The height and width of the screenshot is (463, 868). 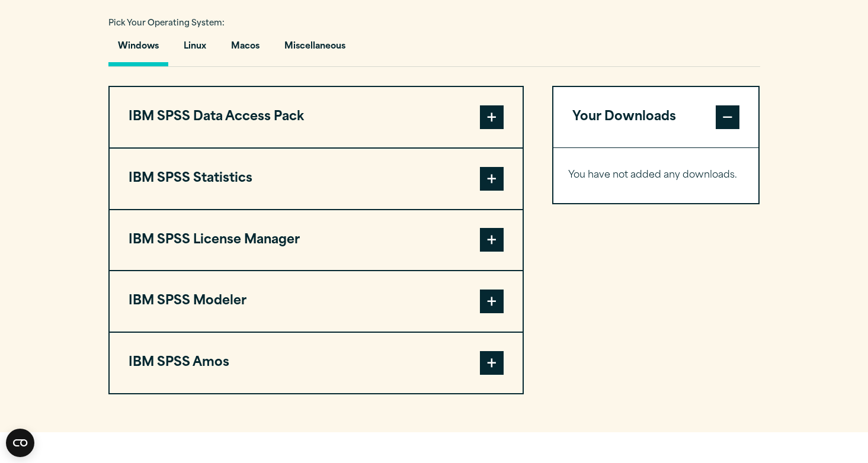 I want to click on div: Your Downloads, so click(x=656, y=176).